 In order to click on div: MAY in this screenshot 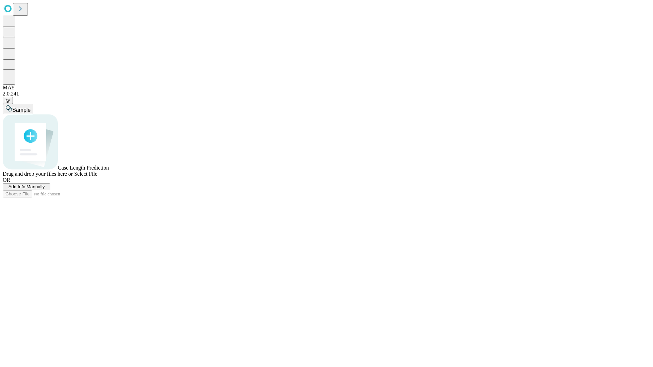, I will do `click(327, 88)`.